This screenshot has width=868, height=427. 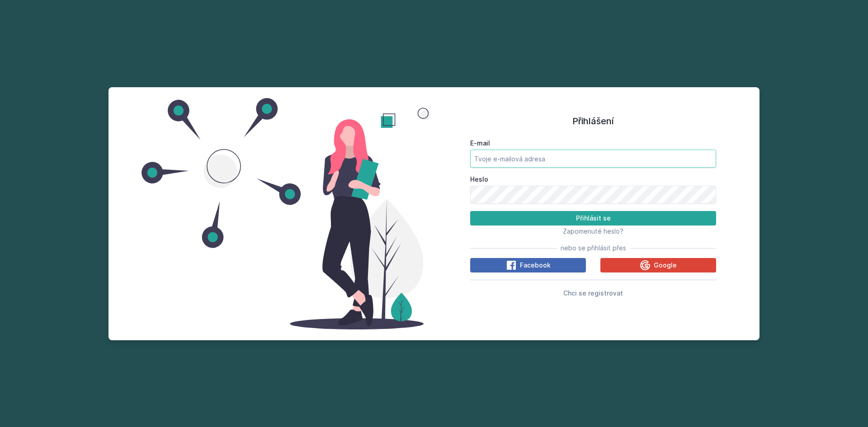 I want to click on span: Google, so click(x=665, y=265).